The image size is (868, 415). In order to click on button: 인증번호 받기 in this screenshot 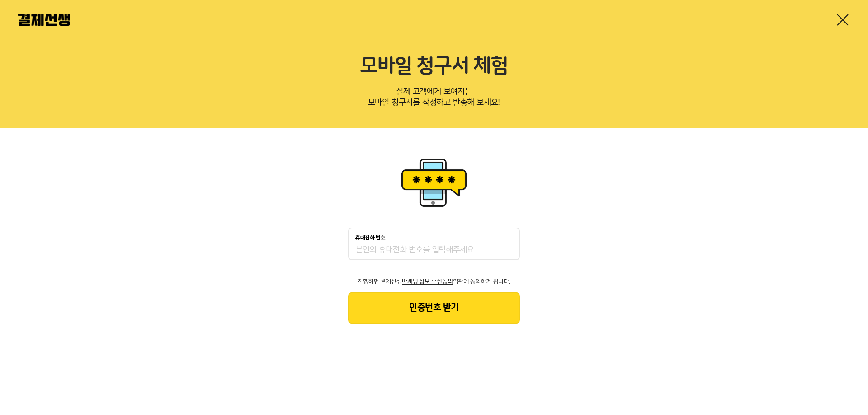, I will do `click(434, 308)`.